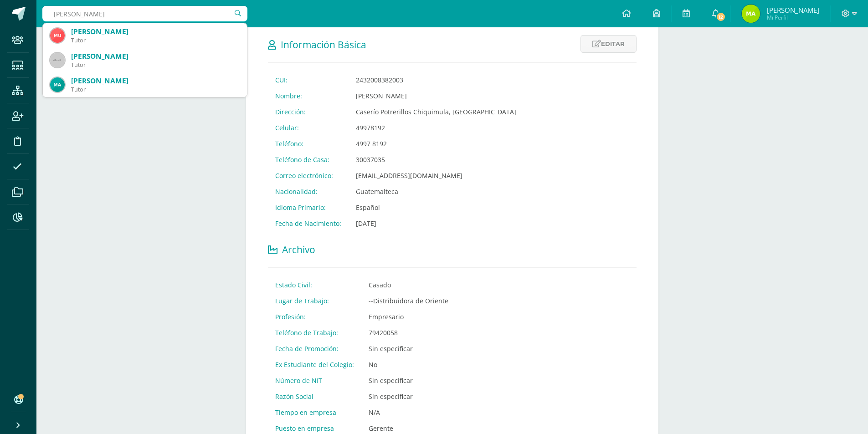 The image size is (868, 434). I want to click on td: Español, so click(436, 208).